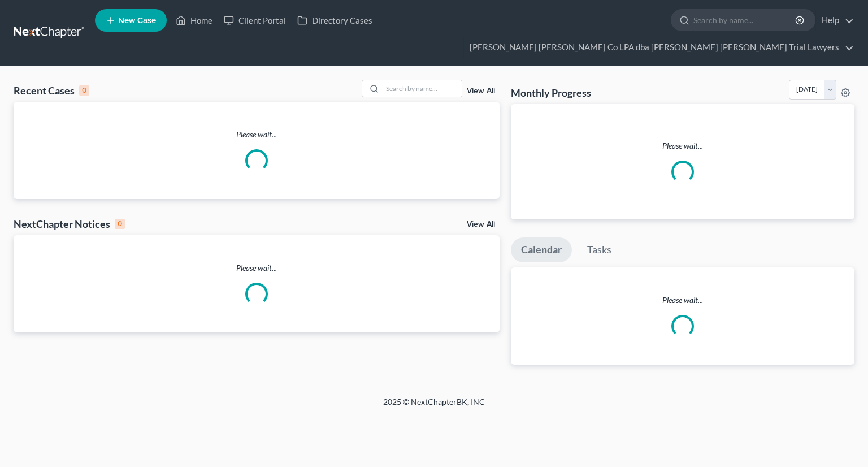 The height and width of the screenshot is (467, 868). I want to click on a: Calendar, so click(541, 250).